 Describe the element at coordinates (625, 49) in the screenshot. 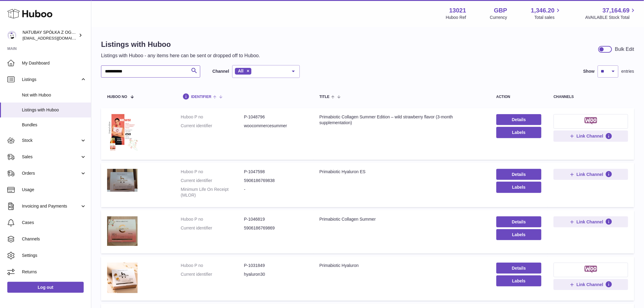

I see `div: Bulk Edit` at that location.